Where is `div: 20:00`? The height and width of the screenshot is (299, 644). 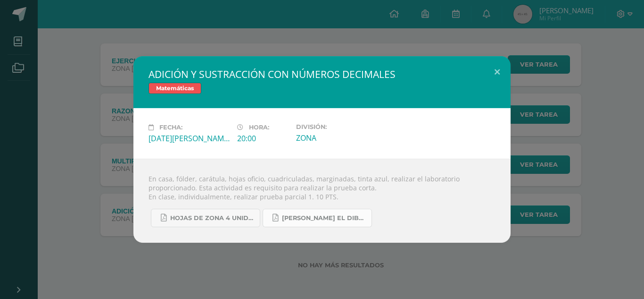
div: 20:00 is located at coordinates (263, 138).